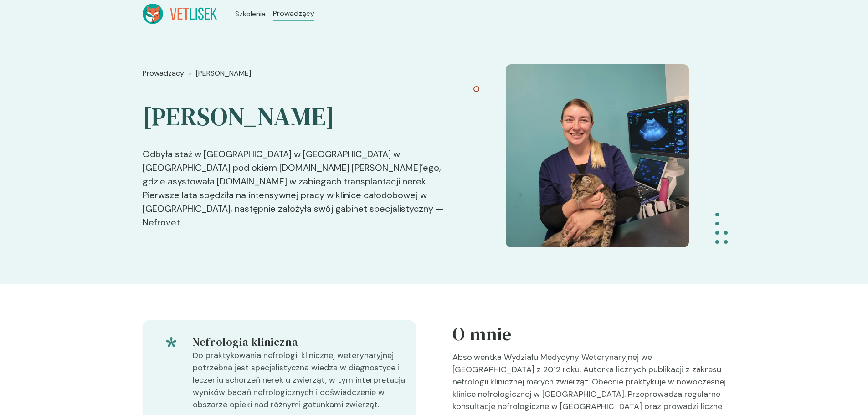  I want to click on a: Prowadzacy, so click(163, 73).